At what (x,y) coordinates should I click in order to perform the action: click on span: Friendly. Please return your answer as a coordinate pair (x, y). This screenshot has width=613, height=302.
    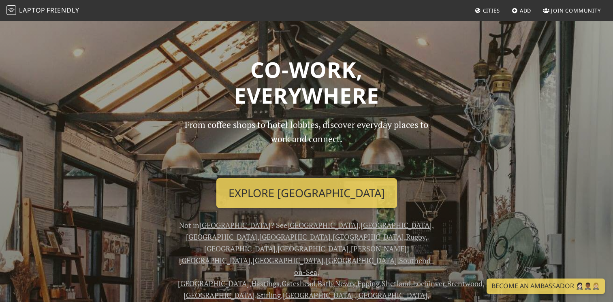
    Looking at the image, I should click on (63, 10).